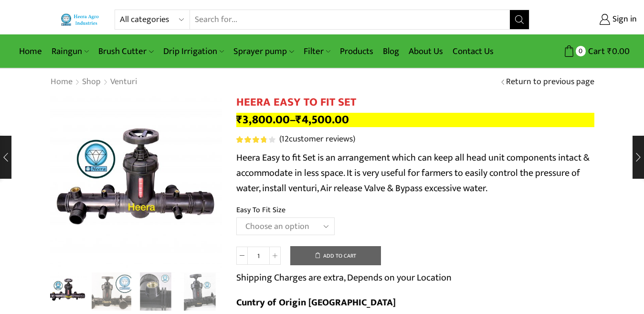 This screenshot has height=314, width=644. I want to click on bdi: 4,500.00, so click(322, 119).